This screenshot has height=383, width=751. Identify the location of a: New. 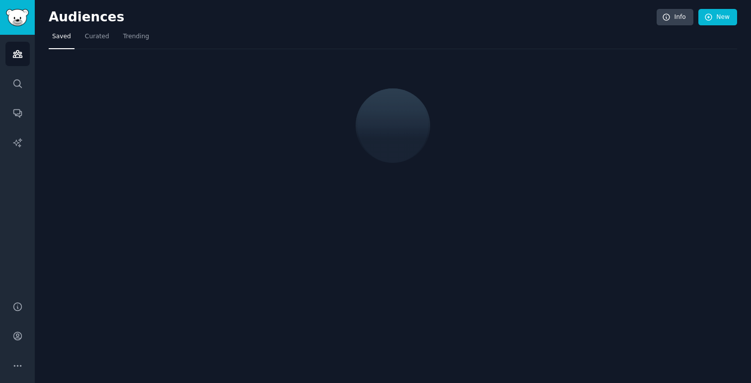
(717, 17).